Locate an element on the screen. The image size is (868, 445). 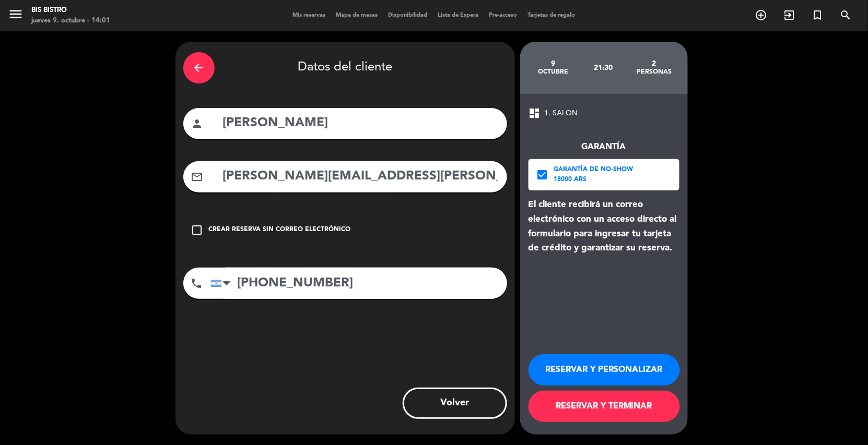
span: Tarjetas de regalo is located at coordinates (552, 15).